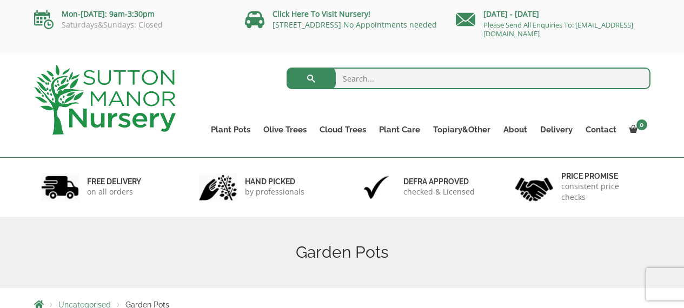 The width and height of the screenshot is (684, 308). I want to click on a: Delivery, so click(557, 130).